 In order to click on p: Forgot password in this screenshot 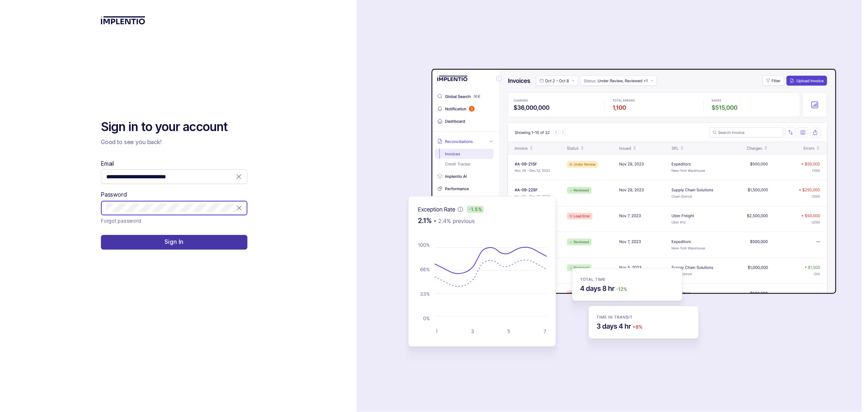, I will do `click(121, 221)`.